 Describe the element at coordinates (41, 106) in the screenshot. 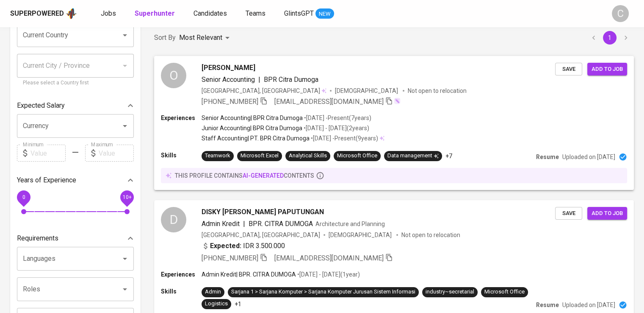

I see `p: Expected Salary` at that location.